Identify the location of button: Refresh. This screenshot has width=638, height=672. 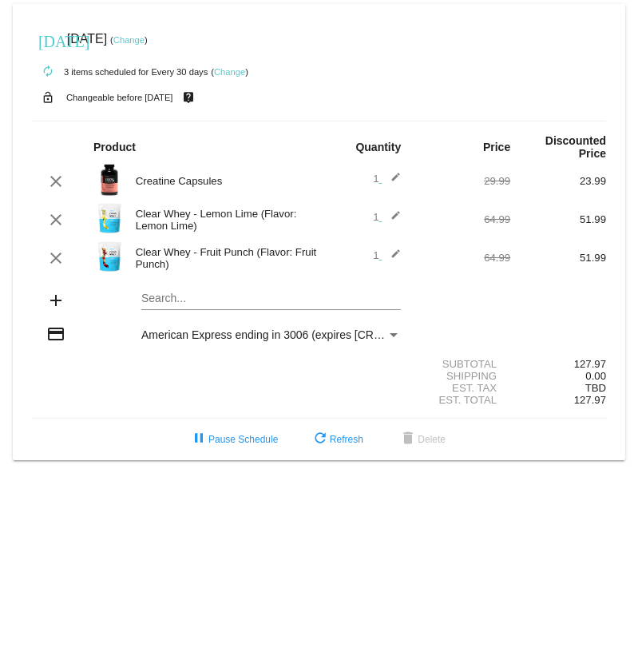
(337, 440).